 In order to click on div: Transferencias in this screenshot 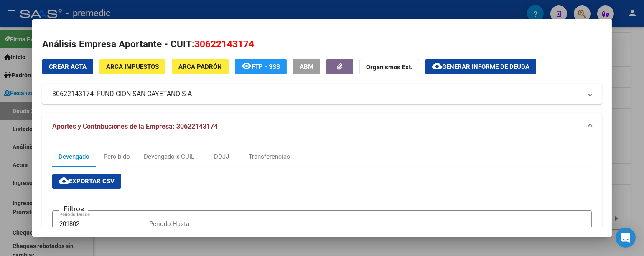, I will do `click(269, 157)`.